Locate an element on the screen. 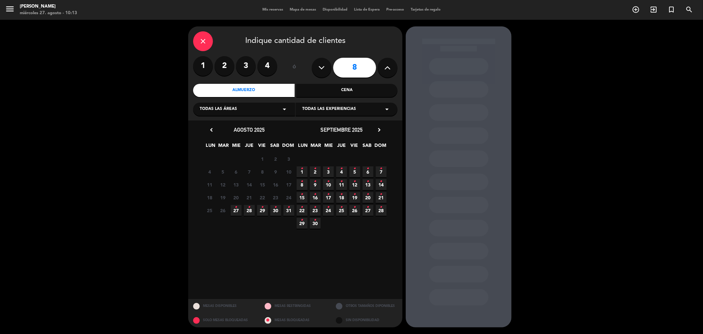 This screenshot has width=703, height=334. span: 18 is located at coordinates (210, 197).